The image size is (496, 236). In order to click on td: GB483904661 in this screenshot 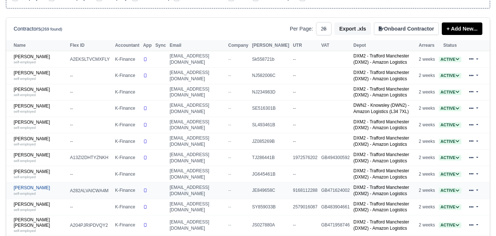, I will do `click(335, 207)`.